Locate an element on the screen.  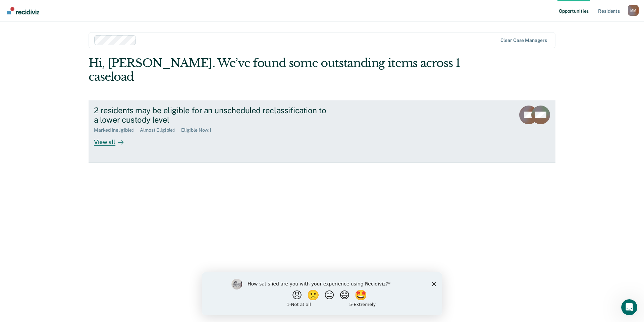
button: Profile dropdown button is located at coordinates (633, 10).